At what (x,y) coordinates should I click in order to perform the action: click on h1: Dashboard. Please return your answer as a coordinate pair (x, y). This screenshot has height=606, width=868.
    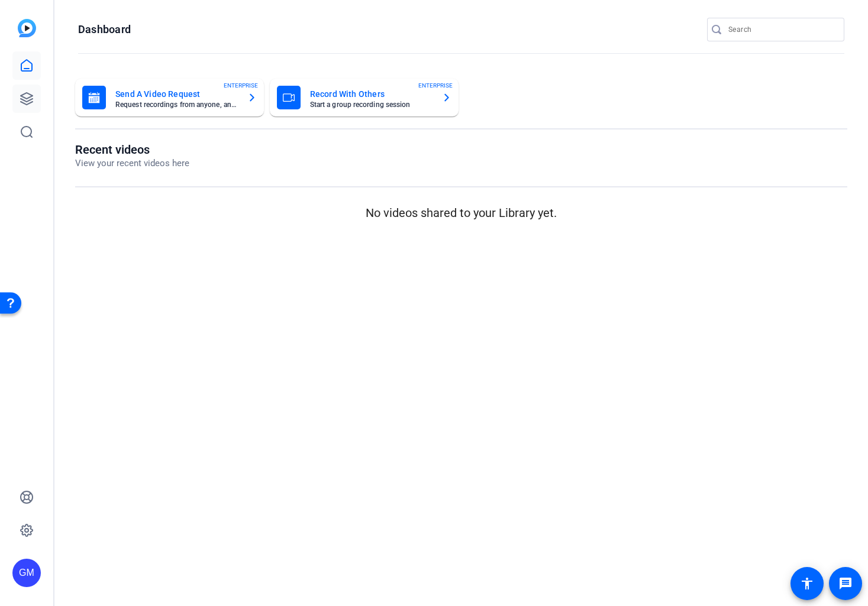
    Looking at the image, I should click on (104, 30).